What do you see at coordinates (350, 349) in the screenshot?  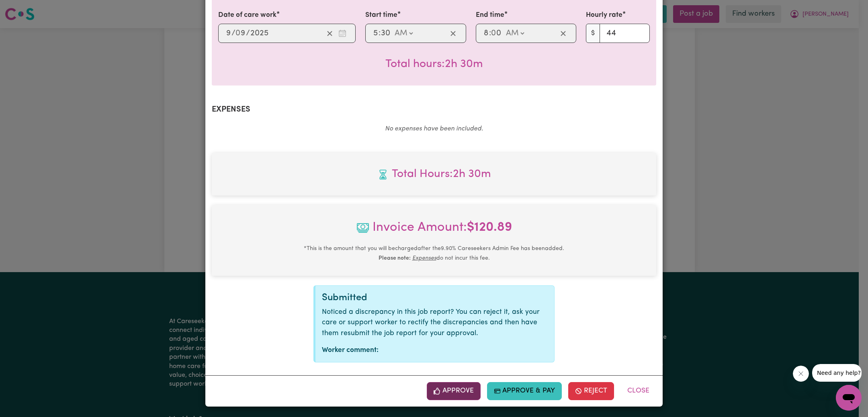 I see `strong: Worker comment:` at bounding box center [350, 349].